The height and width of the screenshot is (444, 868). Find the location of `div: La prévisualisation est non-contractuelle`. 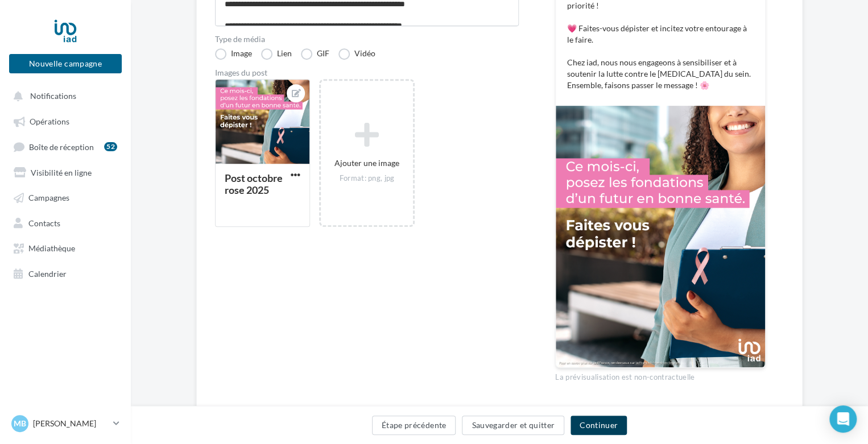

div: La prévisualisation est non-contractuelle is located at coordinates (660, 375).